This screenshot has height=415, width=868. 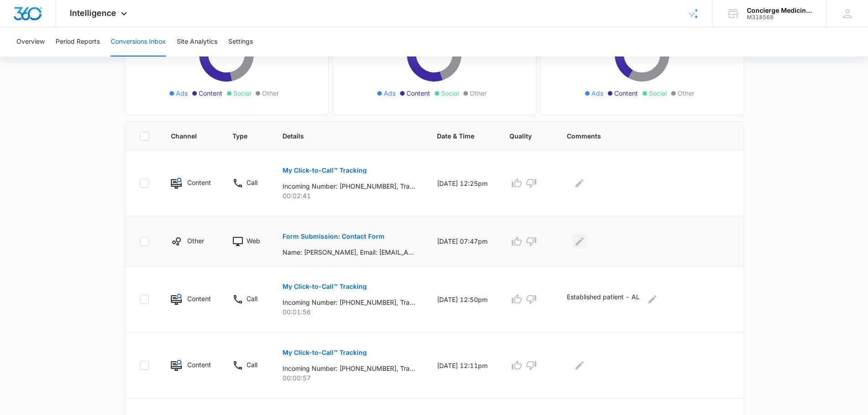 I want to click on button: Overview, so click(x=31, y=42).